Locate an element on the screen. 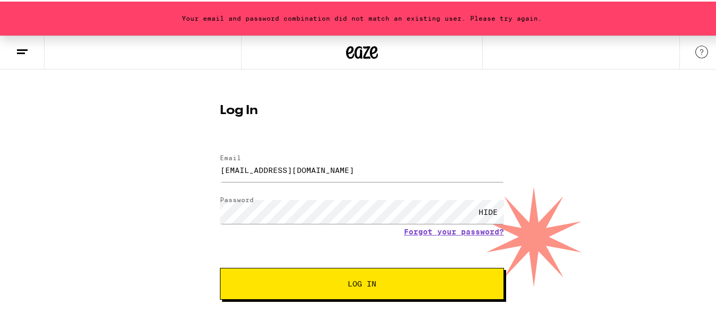  label: Email is located at coordinates (231, 156).